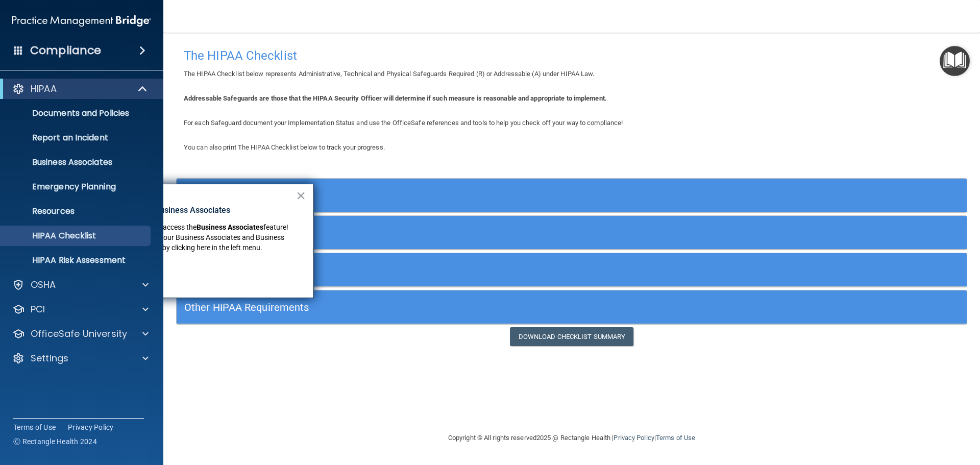  I want to click on h5: Physical Safeguards, so click(473, 270).